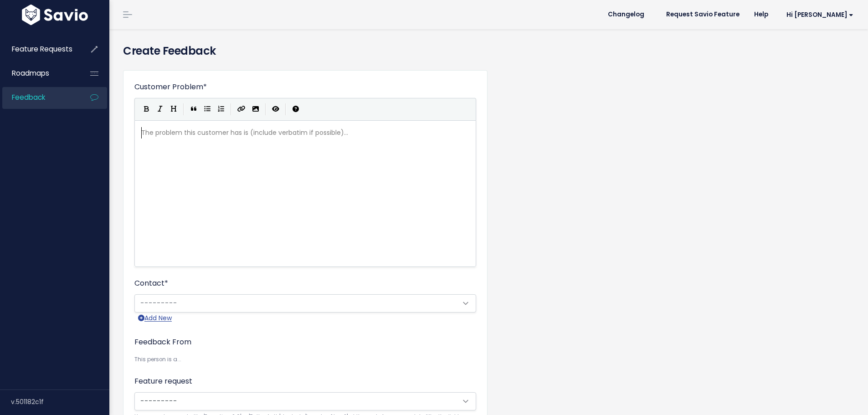  Describe the element at coordinates (151, 284) in the screenshot. I see `label: Contact` at that location.